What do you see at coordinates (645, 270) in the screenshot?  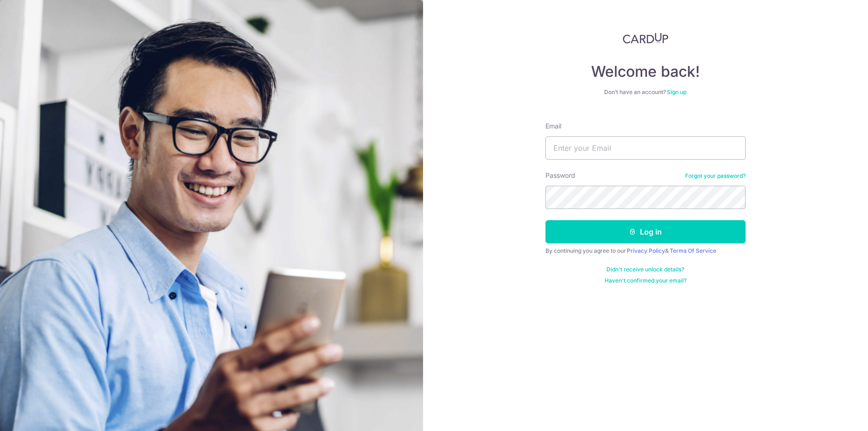 I see `a: Didn't receive unlock details?` at bounding box center [645, 270].